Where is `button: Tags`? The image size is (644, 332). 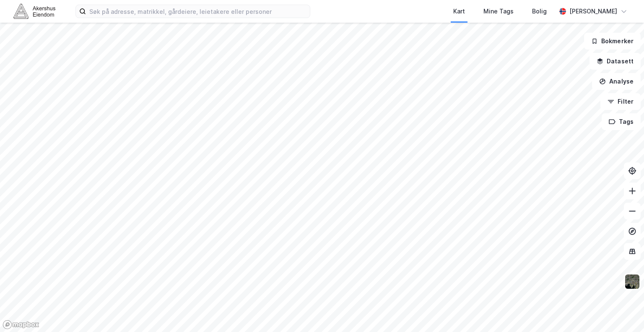 button: Tags is located at coordinates (621, 122).